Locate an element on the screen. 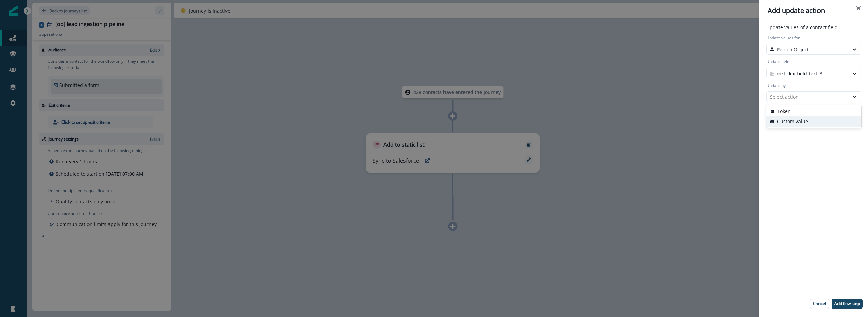 The image size is (868, 317). button: Cancel is located at coordinates (820, 304).